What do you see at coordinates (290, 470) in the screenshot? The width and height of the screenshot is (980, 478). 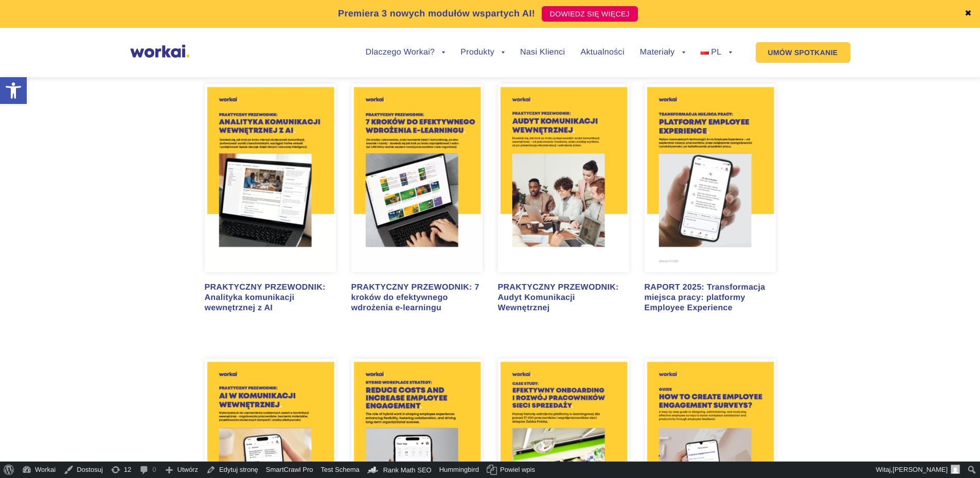 I see `a: SmartCrawl Pro` at bounding box center [290, 470].